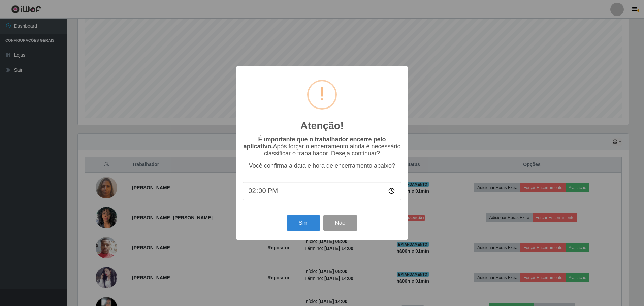 This screenshot has height=306, width=644. I want to click on b: É importante que o trabalhador encerre pelo aplicativo., so click(315, 143).